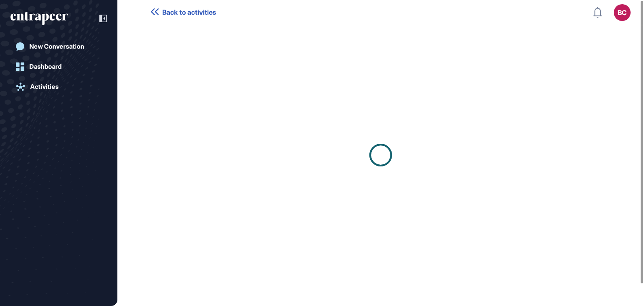 The width and height of the screenshot is (644, 306). Describe the element at coordinates (57, 47) in the screenshot. I see `div: New Conversation` at that location.